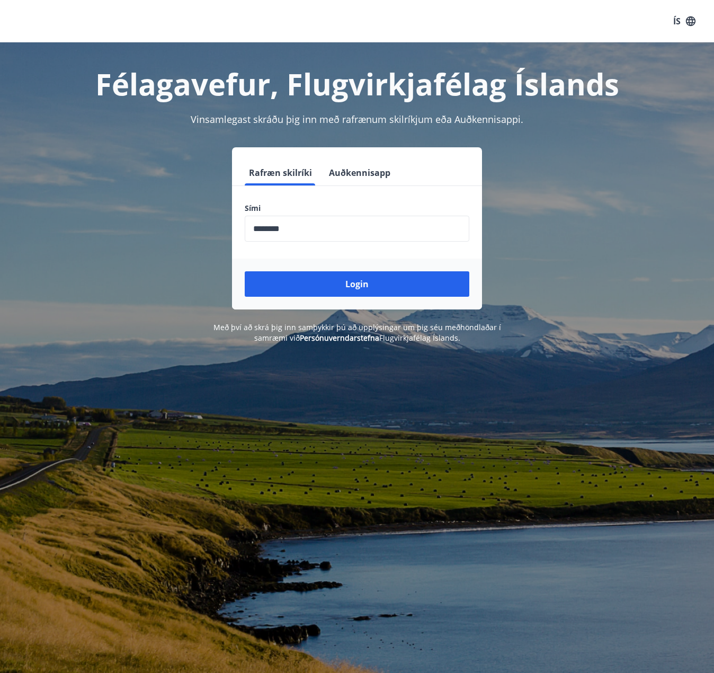 Image resolution: width=714 pixels, height=673 pixels. I want to click on button: ÍS, so click(684, 21).